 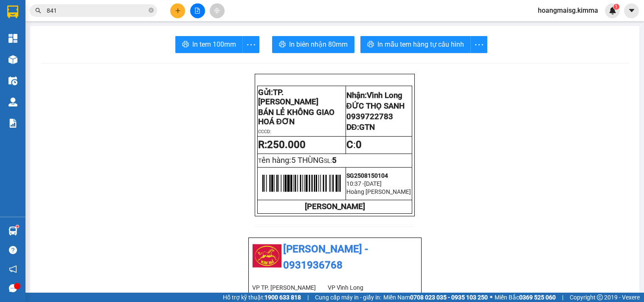 I want to click on span: 10:37 -, so click(x=355, y=183).